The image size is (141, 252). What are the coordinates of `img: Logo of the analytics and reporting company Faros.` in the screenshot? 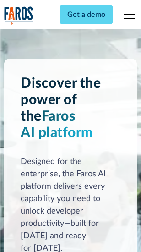 It's located at (19, 16).